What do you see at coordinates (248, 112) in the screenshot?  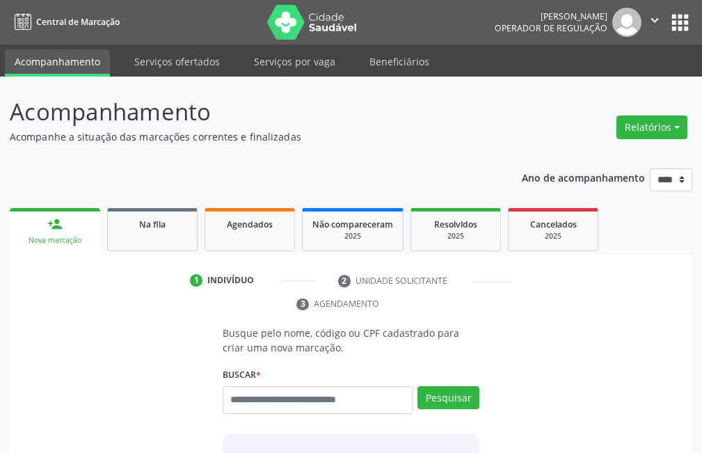 I see `p: Acompanhamento` at bounding box center [248, 112].